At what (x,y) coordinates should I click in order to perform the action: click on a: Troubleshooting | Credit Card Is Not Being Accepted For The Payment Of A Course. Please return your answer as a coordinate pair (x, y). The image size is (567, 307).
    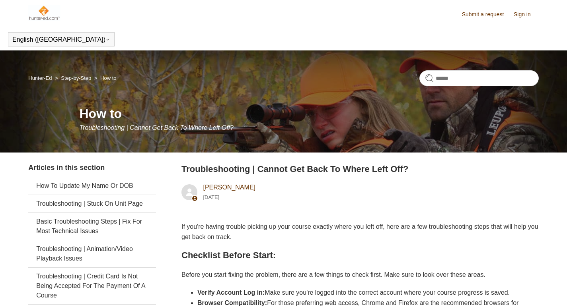
    Looking at the image, I should click on (92, 286).